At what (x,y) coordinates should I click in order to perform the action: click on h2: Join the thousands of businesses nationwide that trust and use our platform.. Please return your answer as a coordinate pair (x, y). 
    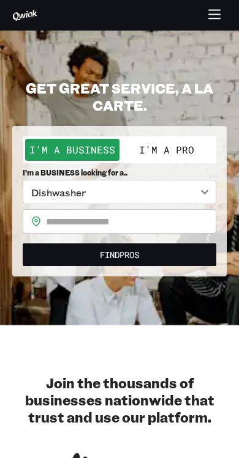
    Looking at the image, I should click on (119, 400).